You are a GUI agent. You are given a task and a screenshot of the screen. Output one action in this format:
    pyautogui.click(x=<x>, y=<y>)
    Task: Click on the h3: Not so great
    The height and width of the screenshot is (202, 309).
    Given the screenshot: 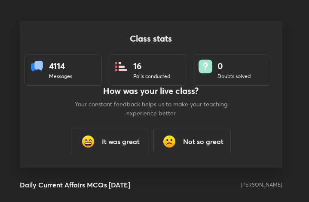 What is the action you would take?
    pyautogui.click(x=203, y=142)
    